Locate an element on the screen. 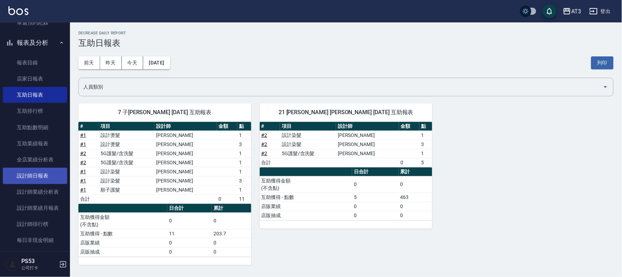  td: 5 is located at coordinates (375, 197).